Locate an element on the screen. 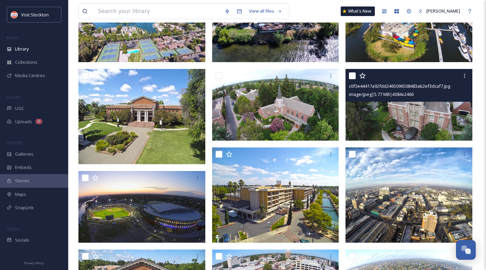 The width and height of the screenshot is (486, 270). span: Visit Stockton is located at coordinates (35, 15).